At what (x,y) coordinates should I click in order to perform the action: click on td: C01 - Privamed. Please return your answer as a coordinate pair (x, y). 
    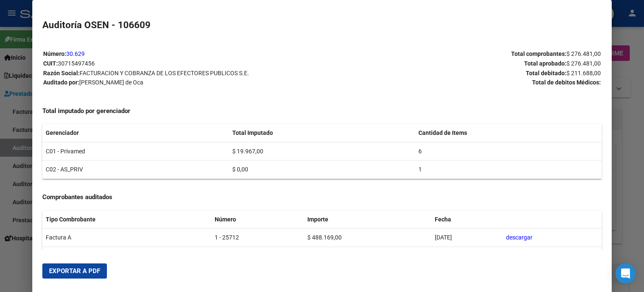
    Looking at the image, I should click on (136, 151).